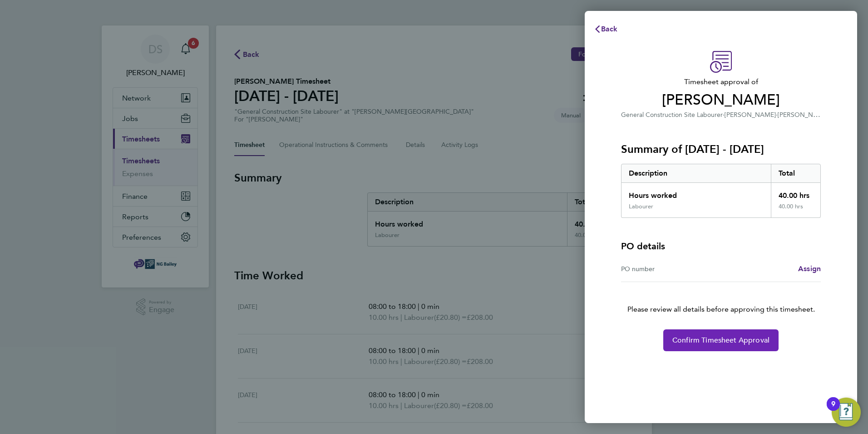 The width and height of the screenshot is (868, 434). Describe the element at coordinates (606, 29) in the screenshot. I see `button: Back` at that location.